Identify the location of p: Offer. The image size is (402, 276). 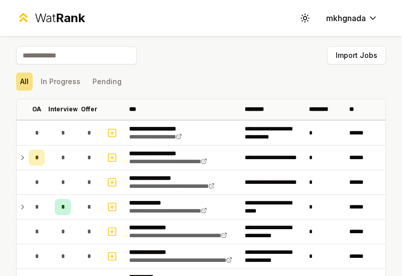
(89, 109).